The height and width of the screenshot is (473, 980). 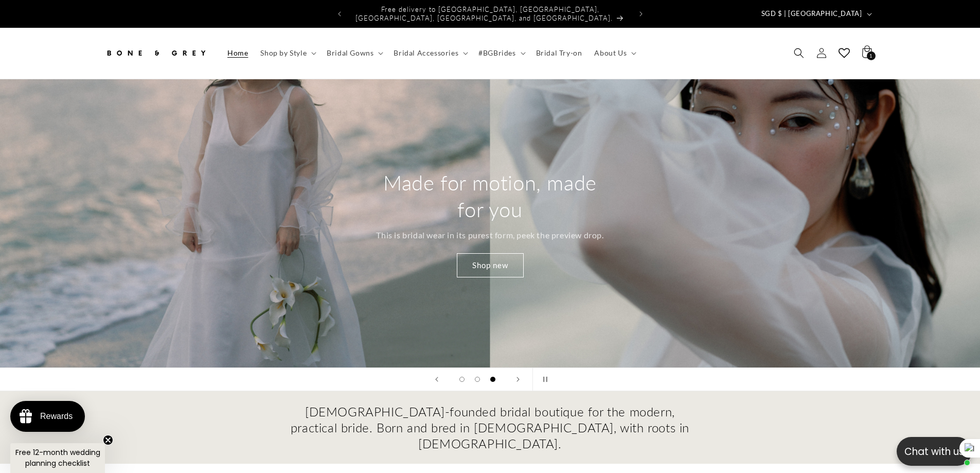 I want to click on button: Next announcement, so click(x=641, y=14).